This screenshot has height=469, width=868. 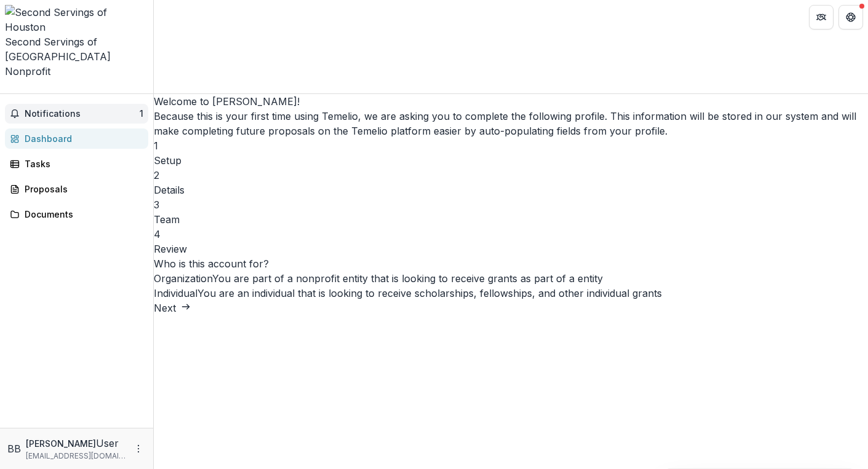 I want to click on a: Documents, so click(x=77, y=214).